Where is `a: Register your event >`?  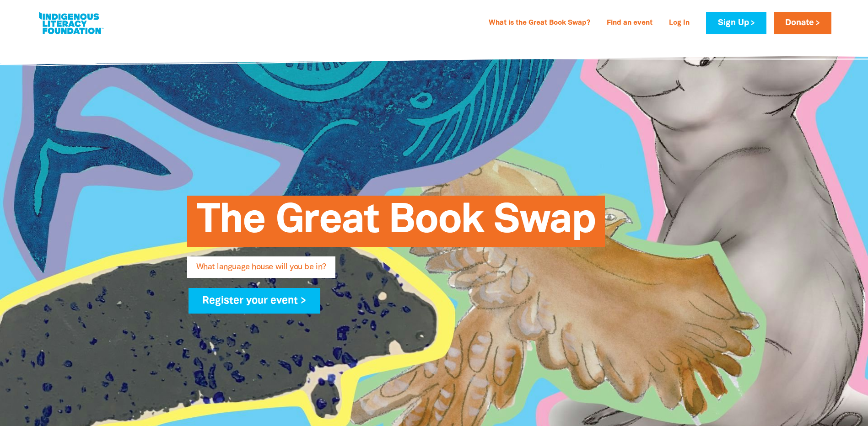
a: Register your event > is located at coordinates (255, 301).